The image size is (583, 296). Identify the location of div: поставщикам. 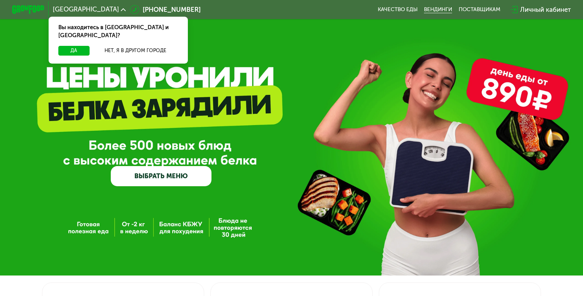
(480, 9).